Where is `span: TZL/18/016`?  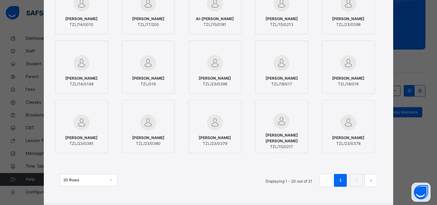
span: TZL/18/016 is located at coordinates (348, 84).